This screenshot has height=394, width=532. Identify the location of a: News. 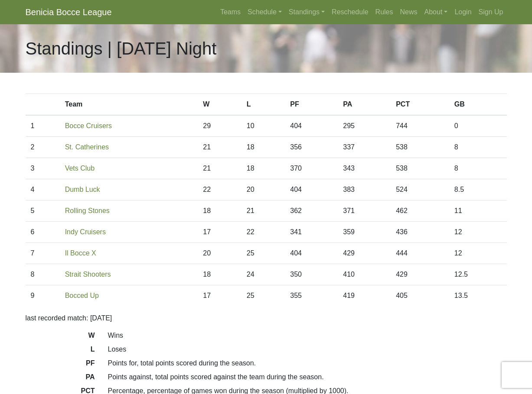
(409, 12).